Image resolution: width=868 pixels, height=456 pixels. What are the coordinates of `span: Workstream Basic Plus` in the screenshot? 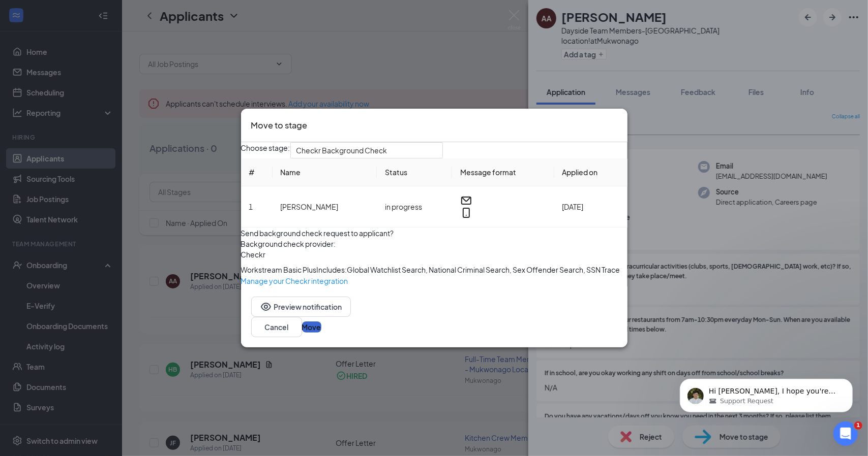 It's located at (279, 270).